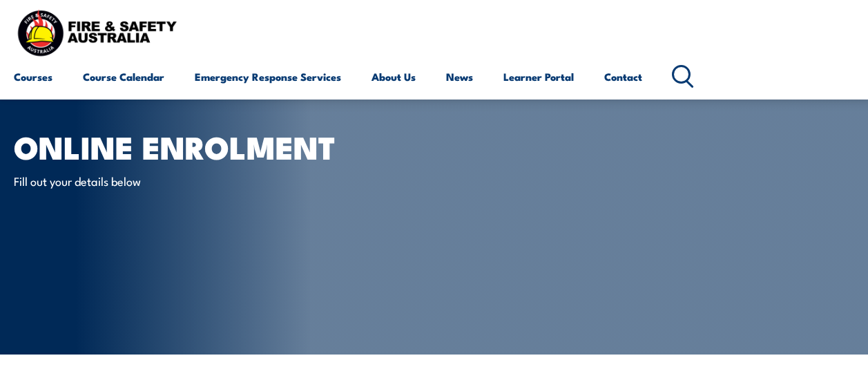 This screenshot has height=387, width=868. What do you see at coordinates (623, 77) in the screenshot?
I see `a: Contact` at bounding box center [623, 77].